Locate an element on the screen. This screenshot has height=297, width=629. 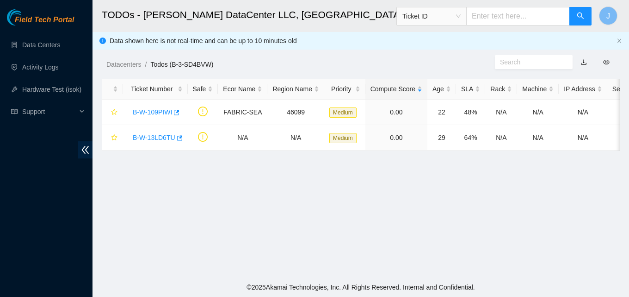
span: Ticket ID is located at coordinates (432, 16).